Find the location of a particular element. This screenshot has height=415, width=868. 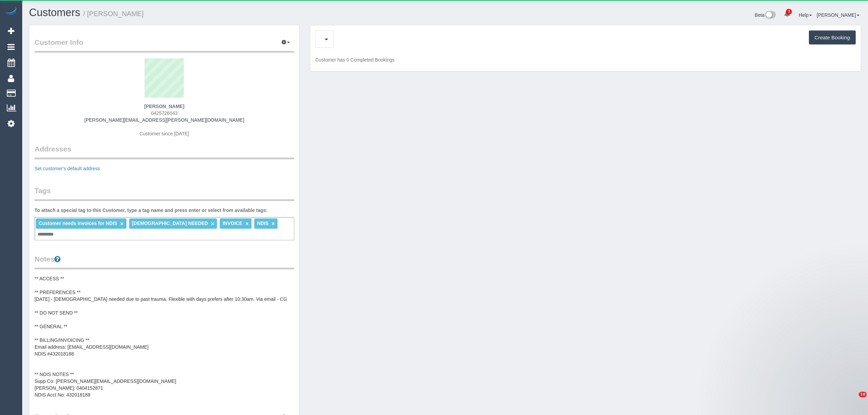

a: 3 is located at coordinates (787, 14).